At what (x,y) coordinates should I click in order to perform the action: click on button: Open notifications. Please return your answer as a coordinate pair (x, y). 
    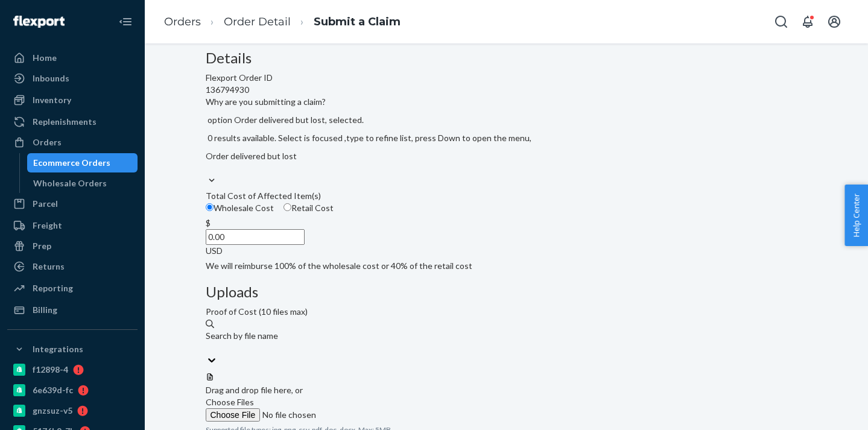
    Looking at the image, I should click on (808, 22).